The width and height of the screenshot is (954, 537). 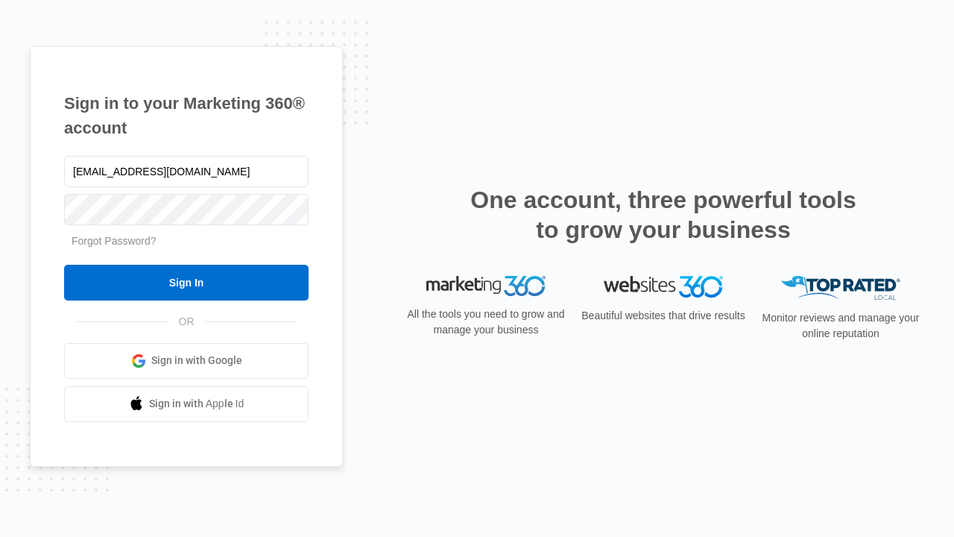 I want to click on p: All the tools you need to grow and manage your business, so click(x=486, y=322).